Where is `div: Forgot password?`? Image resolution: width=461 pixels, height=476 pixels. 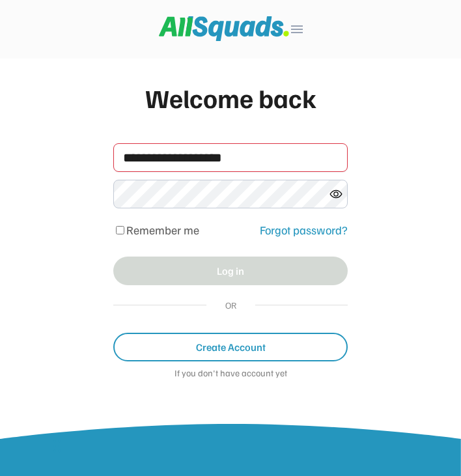
div: Forgot password? is located at coordinates (303, 230).